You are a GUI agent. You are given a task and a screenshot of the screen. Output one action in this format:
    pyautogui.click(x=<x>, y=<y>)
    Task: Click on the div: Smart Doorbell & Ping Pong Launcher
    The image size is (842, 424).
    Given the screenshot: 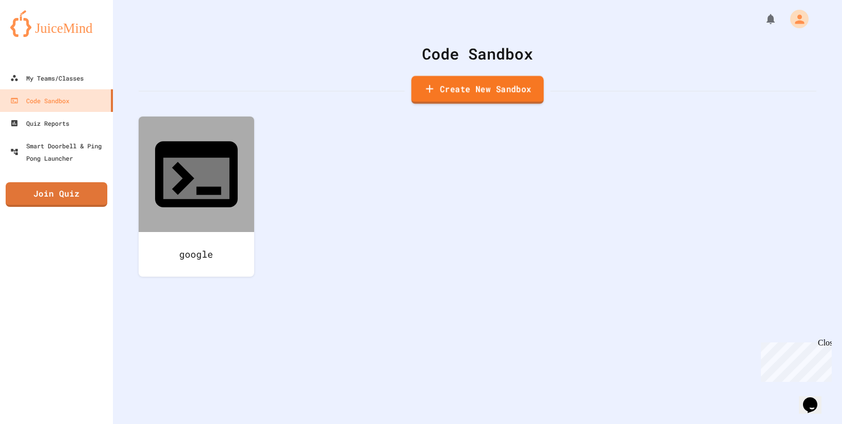 What is the action you would take?
    pyautogui.click(x=60, y=152)
    